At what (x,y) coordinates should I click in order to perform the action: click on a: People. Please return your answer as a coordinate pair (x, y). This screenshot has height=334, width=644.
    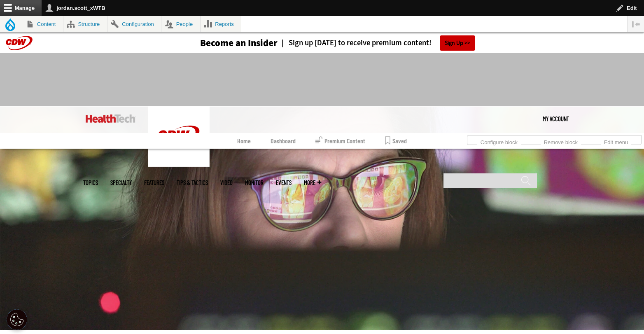
    Looking at the image, I should click on (181, 24).